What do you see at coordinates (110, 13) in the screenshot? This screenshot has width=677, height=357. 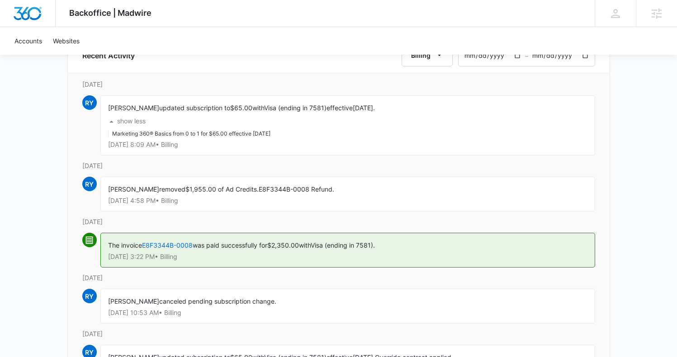 I see `span: Backoffice | Madwire` at bounding box center [110, 13].